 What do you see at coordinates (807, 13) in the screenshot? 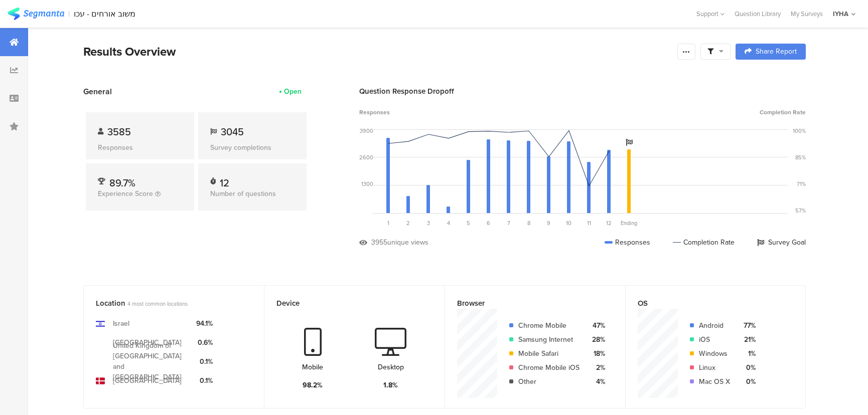
I see `a: My Surveys` at bounding box center [807, 13].